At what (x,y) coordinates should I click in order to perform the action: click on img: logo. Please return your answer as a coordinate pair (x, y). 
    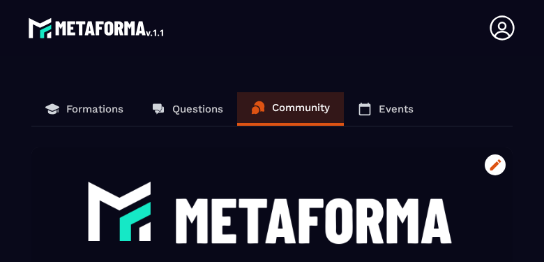
    Looking at the image, I should click on (97, 28).